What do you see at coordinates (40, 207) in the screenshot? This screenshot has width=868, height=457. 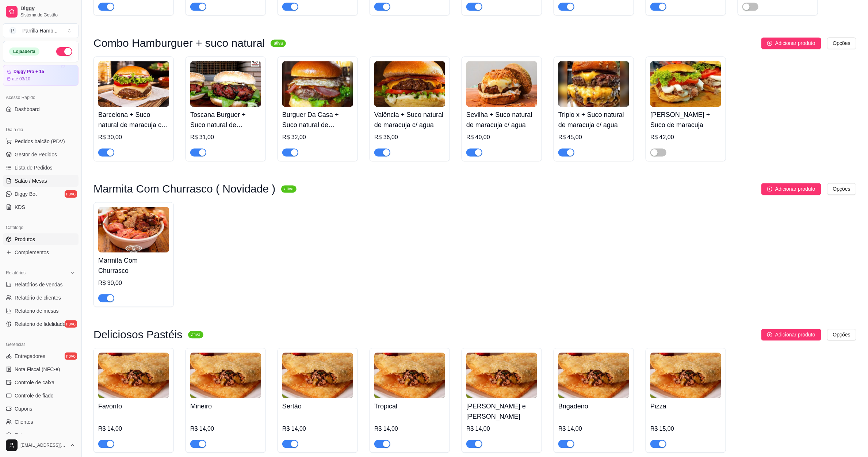 I see `a: KDS` at bounding box center [40, 207].